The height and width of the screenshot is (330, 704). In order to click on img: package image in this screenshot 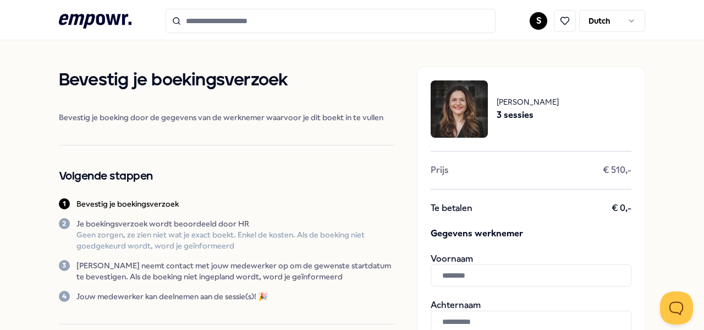, I will do `click(459, 109)`.